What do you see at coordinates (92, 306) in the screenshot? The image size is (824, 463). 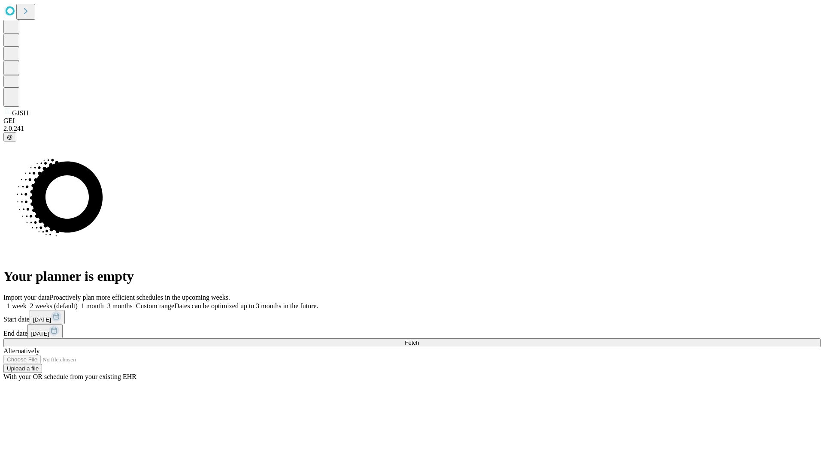 I see `span: 1 month` at bounding box center [92, 306].